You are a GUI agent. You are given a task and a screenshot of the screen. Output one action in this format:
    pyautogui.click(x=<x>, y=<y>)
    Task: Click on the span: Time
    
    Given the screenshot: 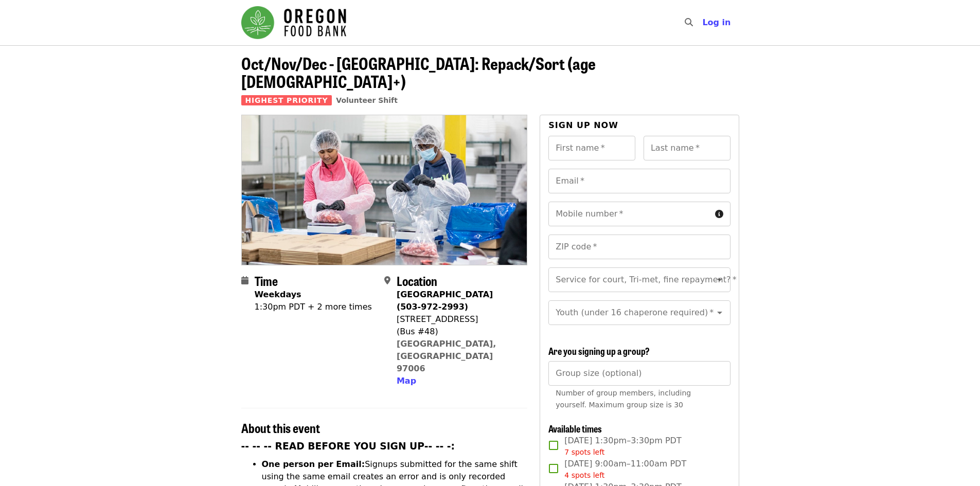 What is the action you would take?
    pyautogui.click(x=266, y=281)
    